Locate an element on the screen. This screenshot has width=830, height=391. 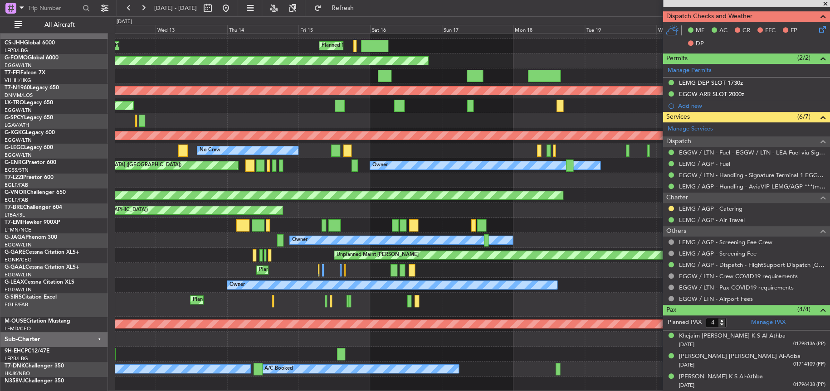
span: G-LEGC is located at coordinates (14, 148).